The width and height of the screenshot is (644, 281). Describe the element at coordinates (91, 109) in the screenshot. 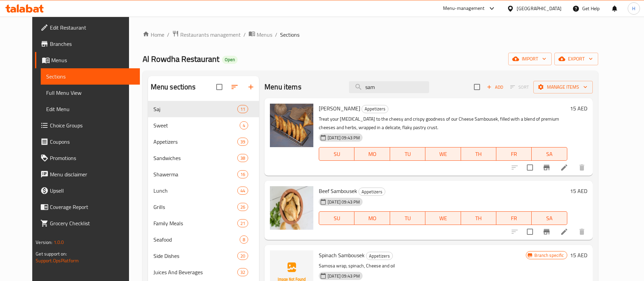

I see `span: Edit Menu` at that location.